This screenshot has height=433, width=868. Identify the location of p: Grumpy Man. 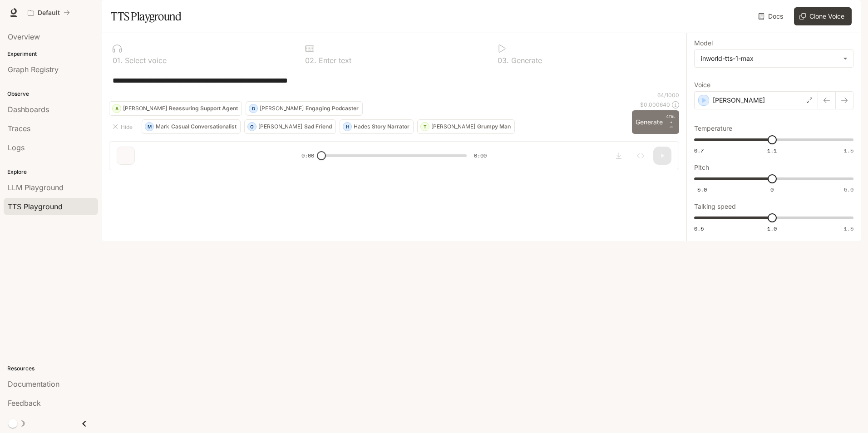
(494, 127).